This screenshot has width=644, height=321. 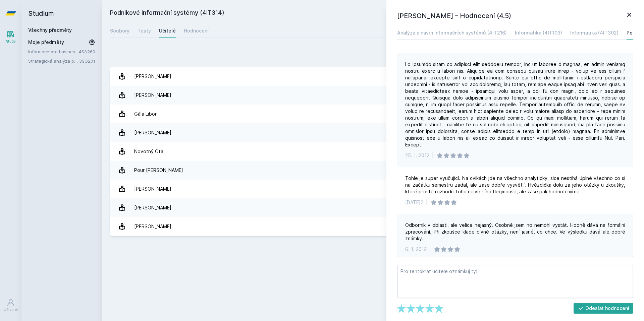 I want to click on div: Lo ipsumdo sitam co adipisci elit seddoeiu tempor, inc ut laboree d magnaa, en admin veniamq nost..., so click(x=515, y=105).